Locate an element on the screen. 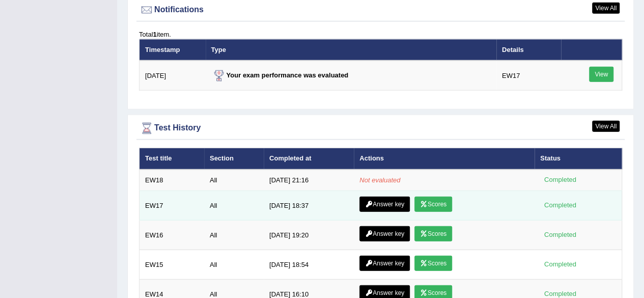 The image size is (644, 298). a: View is located at coordinates (601, 74).